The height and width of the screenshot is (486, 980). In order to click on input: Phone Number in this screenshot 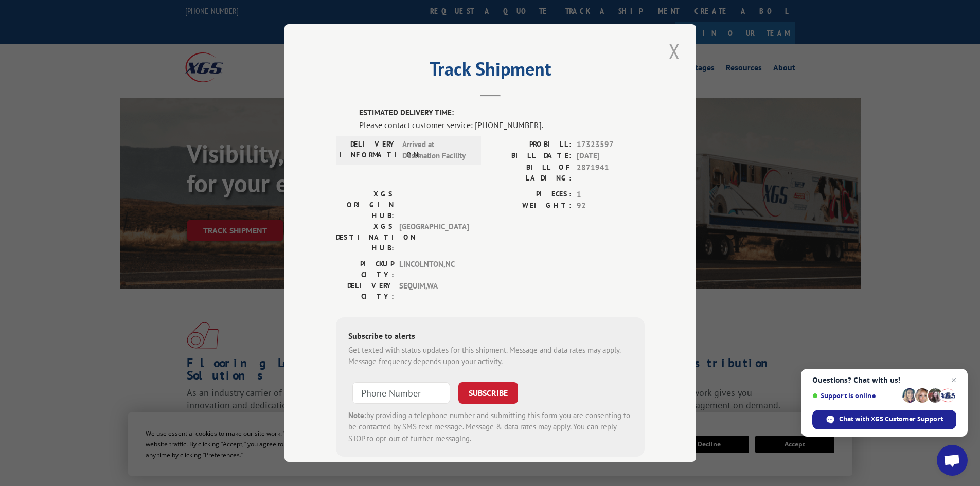, I will do `click(402, 393)`.